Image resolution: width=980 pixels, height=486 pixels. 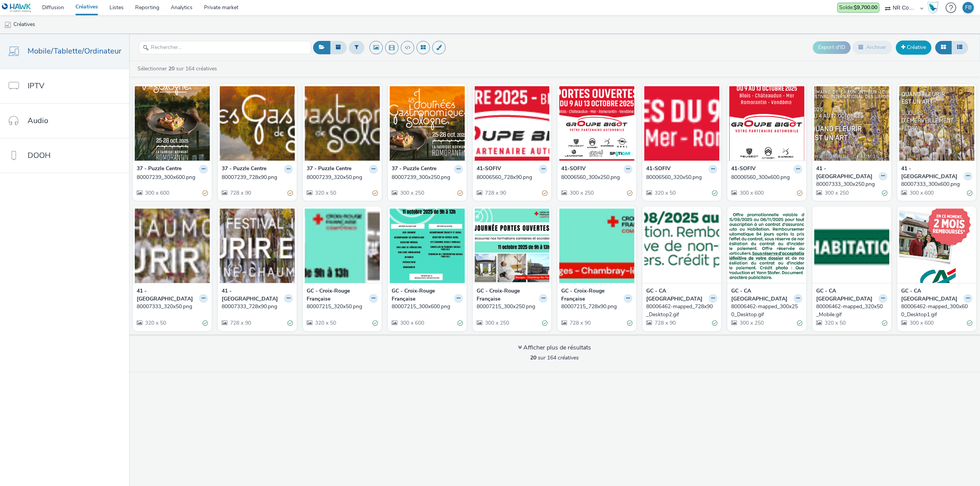 What do you see at coordinates (257, 306) in the screenshot?
I see `a: 80007333_728x90.png` at bounding box center [257, 306].